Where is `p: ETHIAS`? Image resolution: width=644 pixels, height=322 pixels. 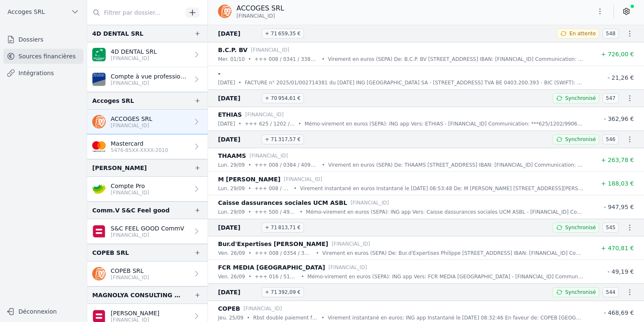 p: ETHIAS is located at coordinates (230, 114).